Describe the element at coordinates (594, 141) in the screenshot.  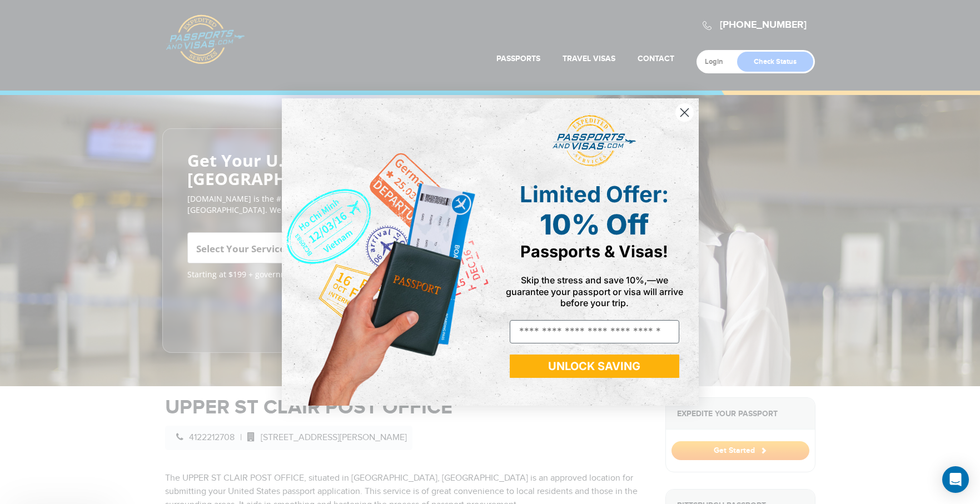
I see `img: passports and visas` at that location.